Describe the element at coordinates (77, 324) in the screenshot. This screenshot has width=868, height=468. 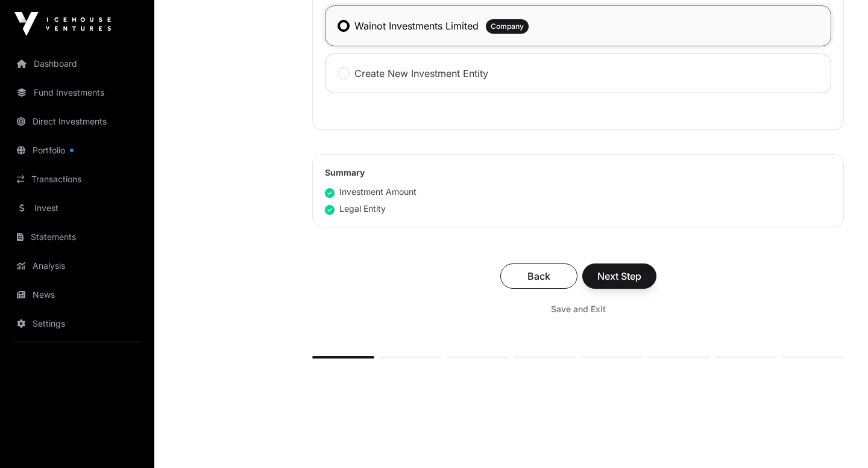
I see `a: Settings` at that location.